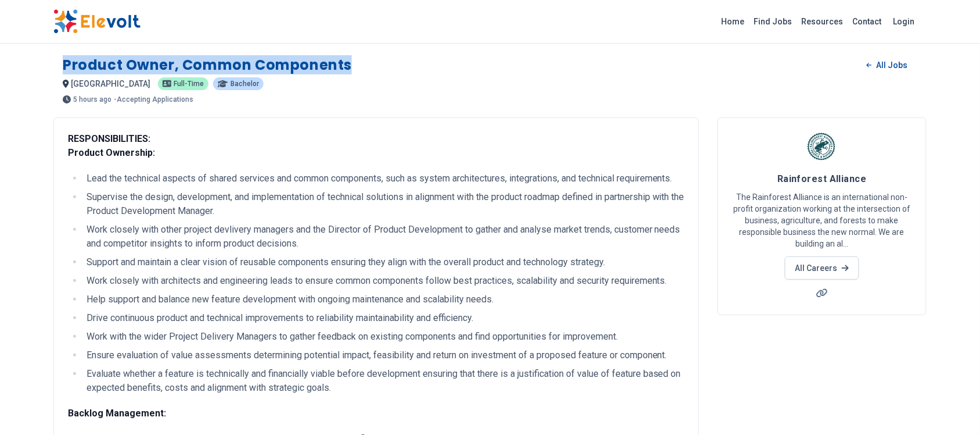 The height and width of the screenshot is (435, 980). I want to click on img: Rainforest Alliance, so click(822, 147).